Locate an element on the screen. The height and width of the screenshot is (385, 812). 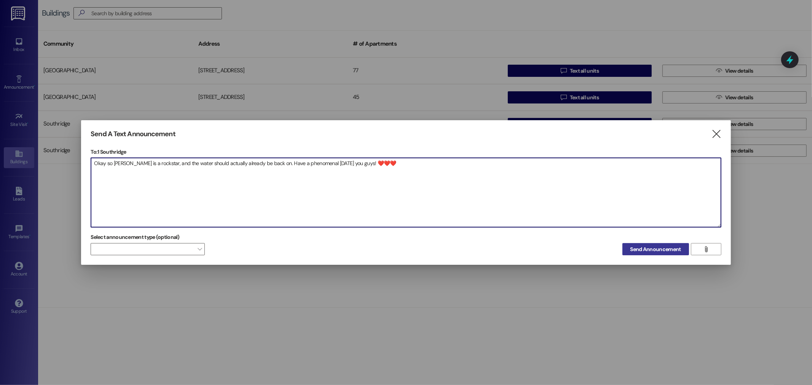
span: Send Announcement is located at coordinates (656, 249).